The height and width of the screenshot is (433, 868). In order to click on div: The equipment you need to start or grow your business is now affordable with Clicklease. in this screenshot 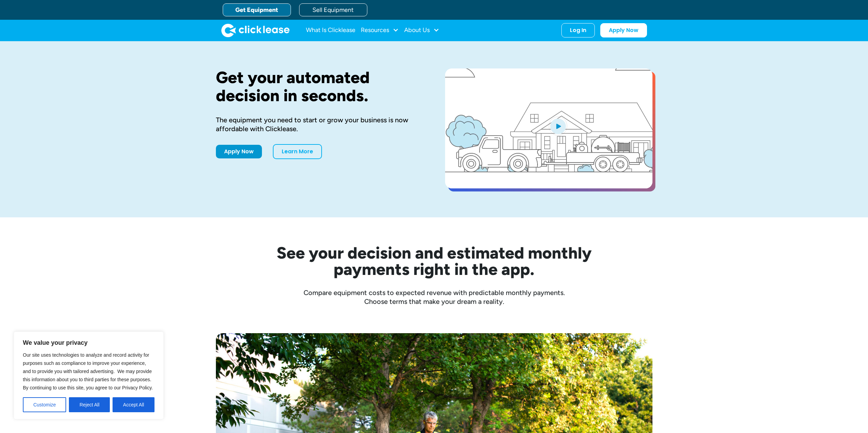, I will do `click(320, 124)`.